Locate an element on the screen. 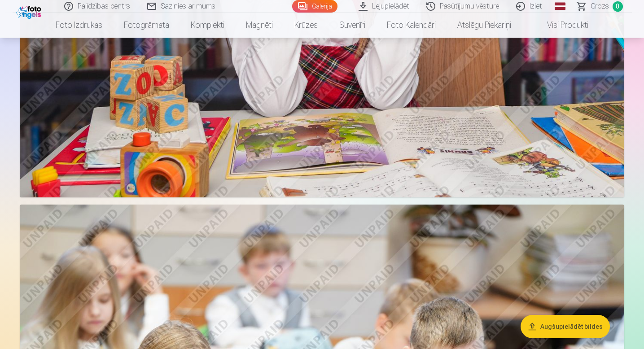 The height and width of the screenshot is (349, 644). a: Krūzes is located at coordinates (306, 25).